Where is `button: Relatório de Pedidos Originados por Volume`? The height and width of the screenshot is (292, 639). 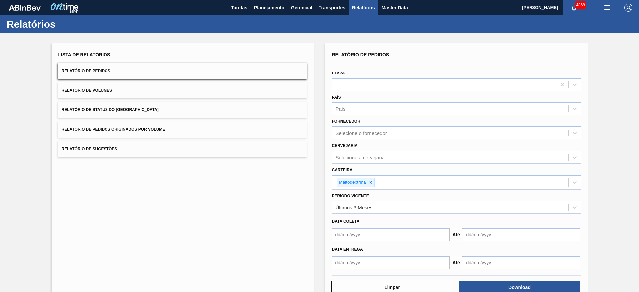
button: Relatório de Pedidos Originados por Volume is located at coordinates (183, 129).